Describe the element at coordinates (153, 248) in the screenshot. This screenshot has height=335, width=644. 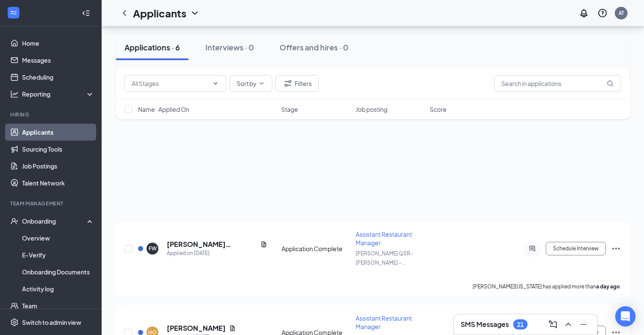
I see `div: FW` at that location.